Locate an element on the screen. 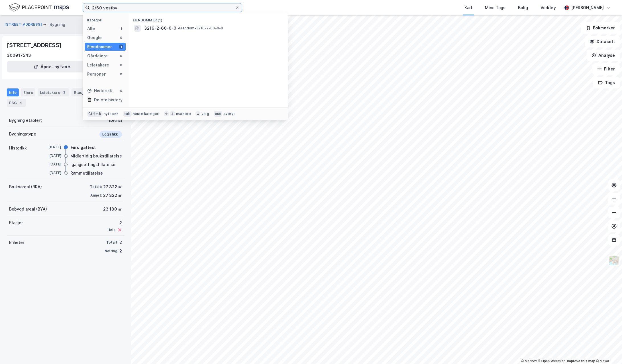  div: Etasjer is located at coordinates (16, 223).